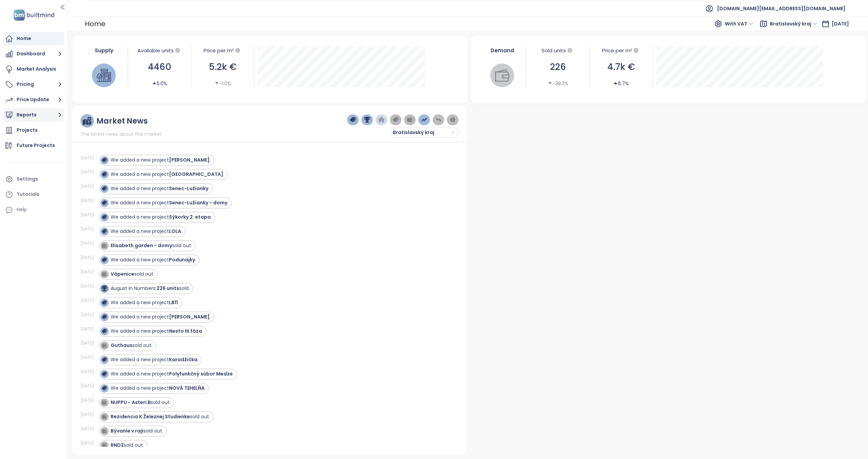 This screenshot has width=868, height=459. What do you see at coordinates (150, 417) in the screenshot?
I see `strong: Rezidencia K Železnej Studienke` at bounding box center [150, 417].